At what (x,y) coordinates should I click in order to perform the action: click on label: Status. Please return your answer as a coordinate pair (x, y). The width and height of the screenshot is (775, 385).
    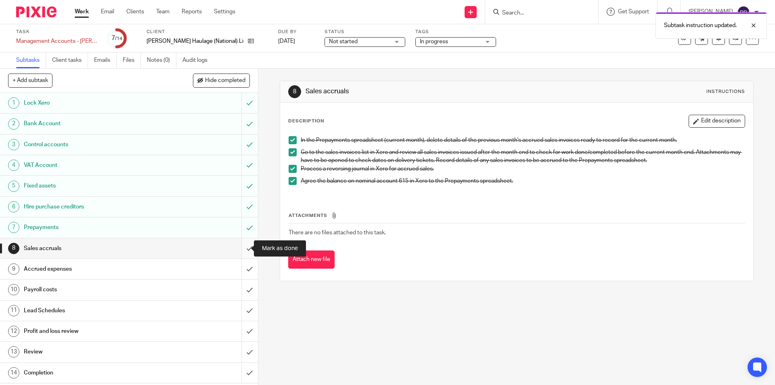
    Looking at the image, I should click on (365, 32).